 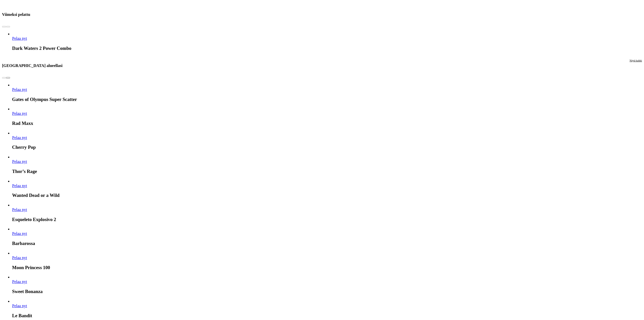 I want to click on a: Dark Waters 2 Power Combo, so click(x=20, y=38).